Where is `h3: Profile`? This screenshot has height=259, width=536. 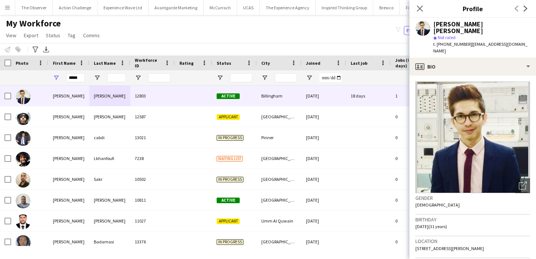
h3: Profile is located at coordinates (473, 9).